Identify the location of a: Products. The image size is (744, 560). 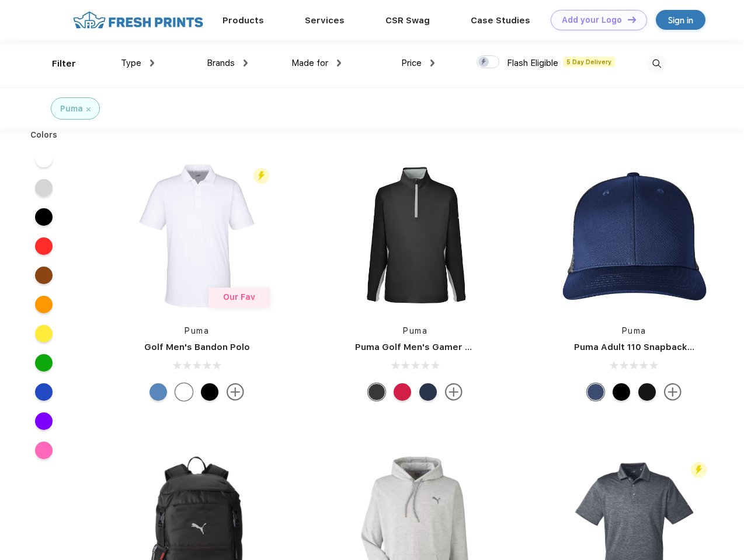
(243, 20).